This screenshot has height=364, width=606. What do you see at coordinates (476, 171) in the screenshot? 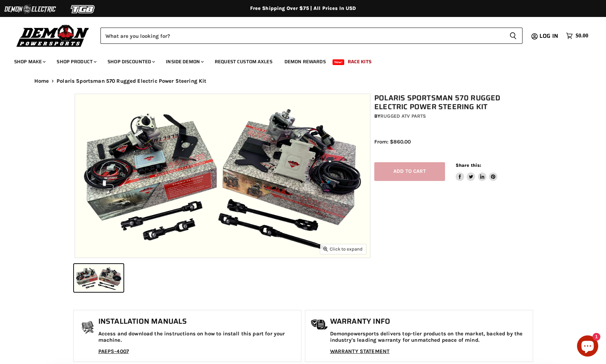
I see `aside: Share this:` at bounding box center [476, 171].